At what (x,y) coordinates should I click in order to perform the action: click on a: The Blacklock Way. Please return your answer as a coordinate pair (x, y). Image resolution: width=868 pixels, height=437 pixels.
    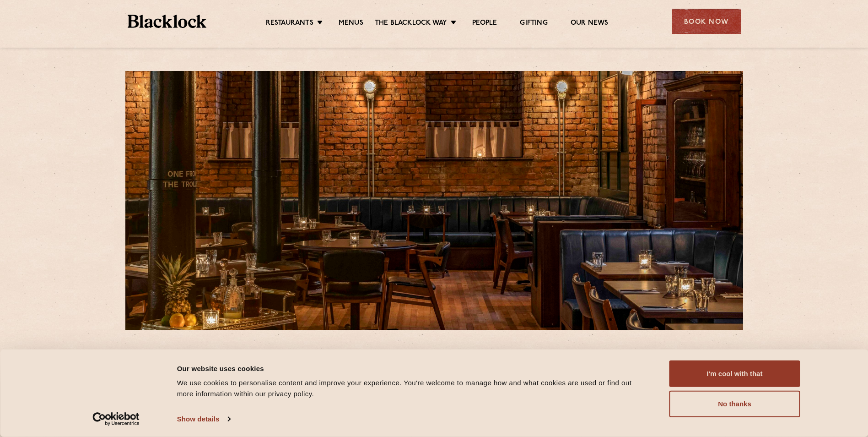
    Looking at the image, I should click on (411, 24).